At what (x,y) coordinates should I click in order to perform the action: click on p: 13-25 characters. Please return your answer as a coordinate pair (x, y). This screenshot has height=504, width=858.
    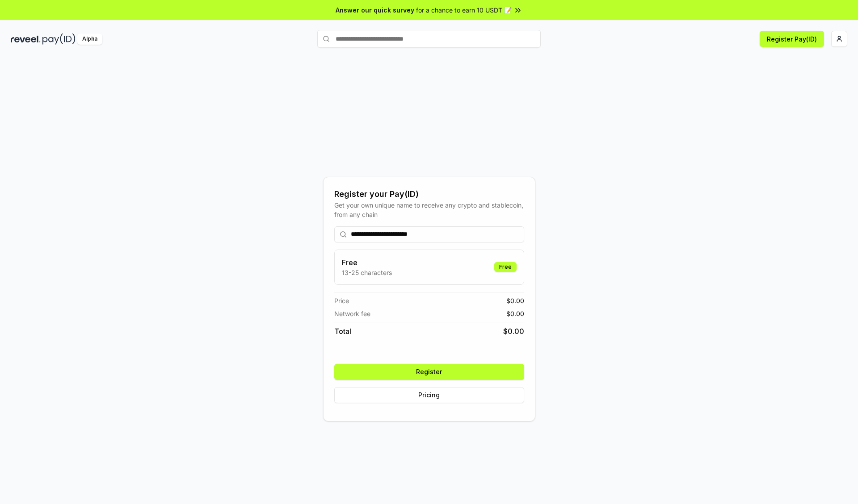
    Looking at the image, I should click on (367, 272).